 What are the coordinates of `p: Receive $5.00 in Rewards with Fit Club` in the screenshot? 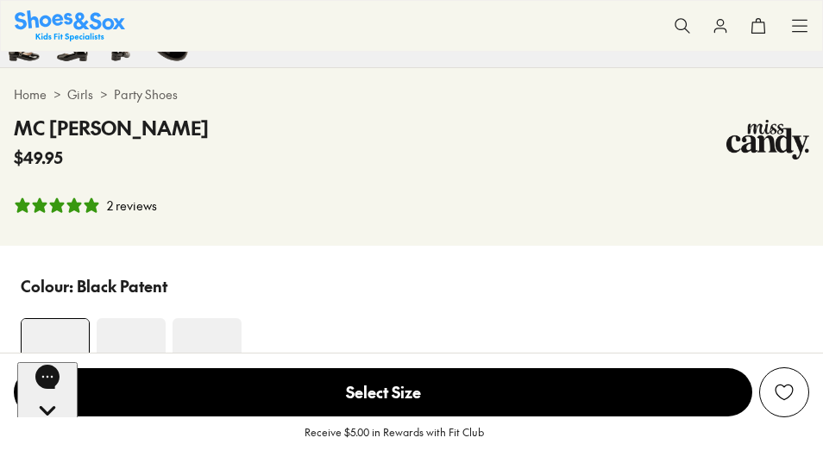 It's located at (394, 440).